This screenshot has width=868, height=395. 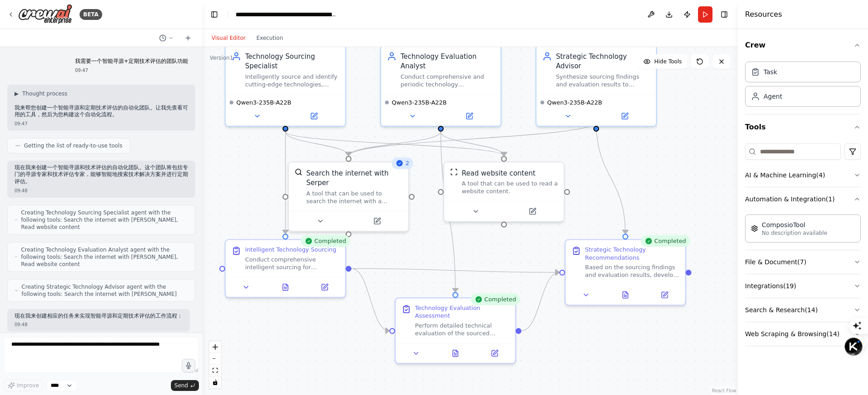 I want to click on span: Thought process, so click(x=45, y=94).